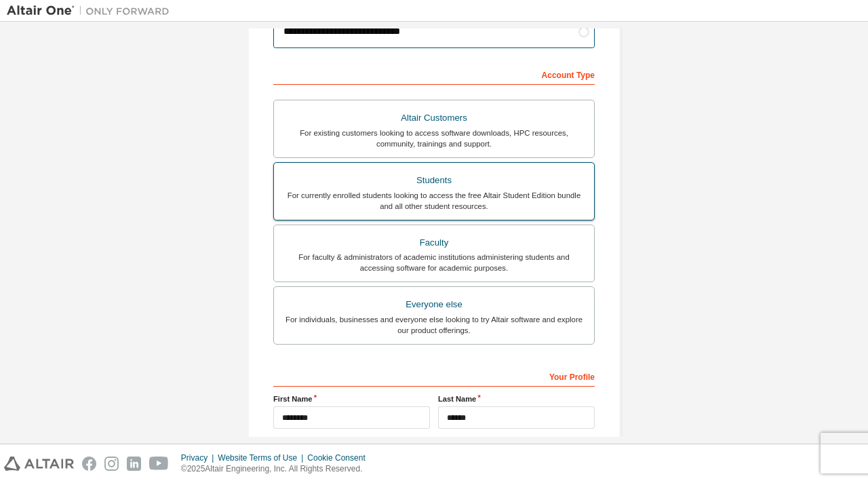 The image size is (868, 483). I want to click on div: Privacy, so click(199, 458).